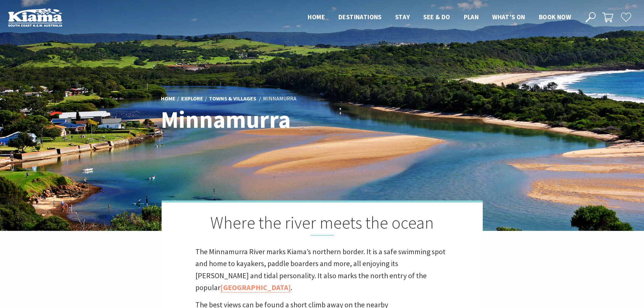 This screenshot has height=308, width=644. What do you see at coordinates (555, 17) in the screenshot?
I see `span: Book now` at bounding box center [555, 17].